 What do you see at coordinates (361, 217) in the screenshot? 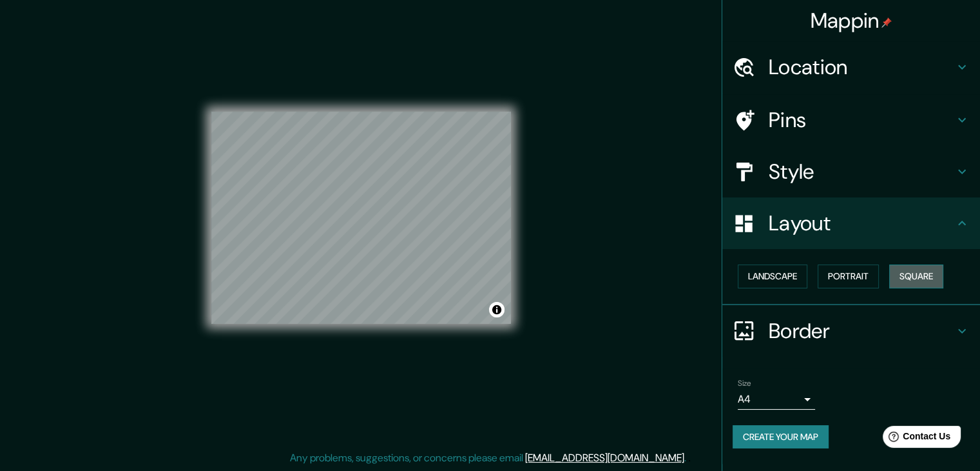
I see `canvas: Map` at bounding box center [361, 217].